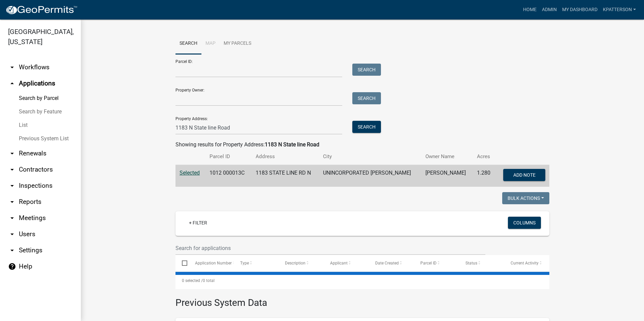 This screenshot has height=321, width=644. I want to click on th: Acres, so click(485, 157).